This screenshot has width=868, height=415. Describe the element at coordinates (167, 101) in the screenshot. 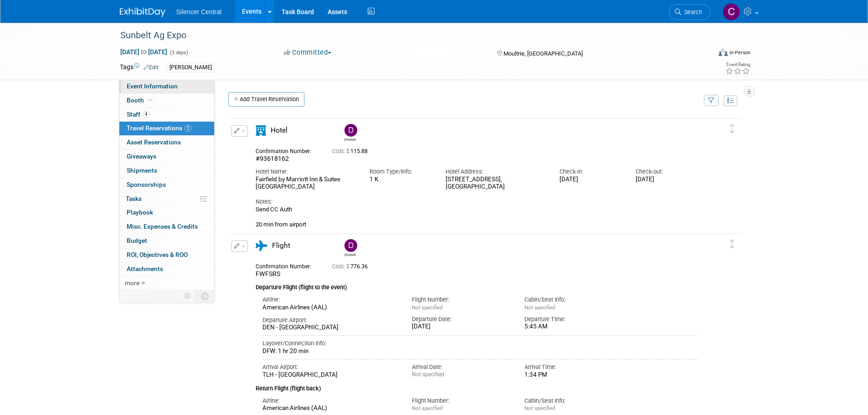

I see `a: Booth` at that location.